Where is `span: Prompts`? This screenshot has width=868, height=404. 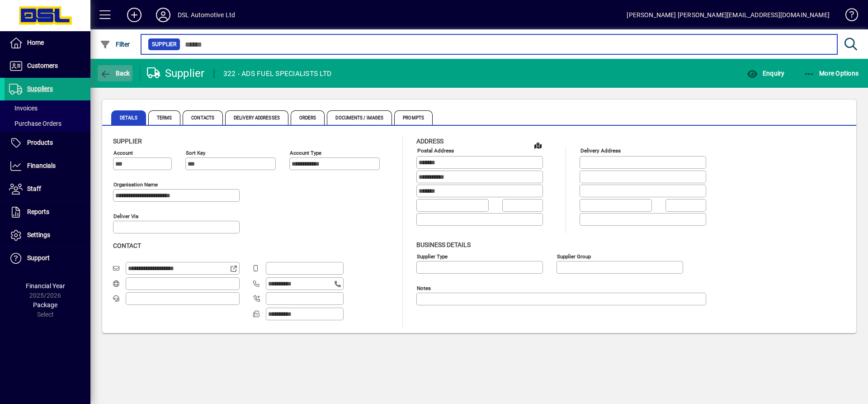 span: Prompts is located at coordinates (413, 117).